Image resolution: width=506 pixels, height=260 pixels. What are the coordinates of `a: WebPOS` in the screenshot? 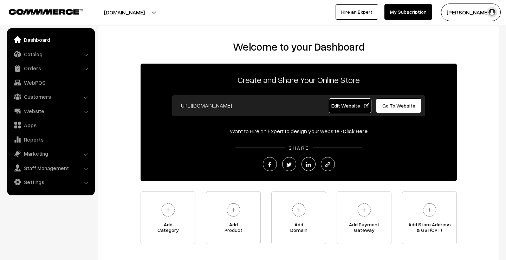 It's located at (51, 82).